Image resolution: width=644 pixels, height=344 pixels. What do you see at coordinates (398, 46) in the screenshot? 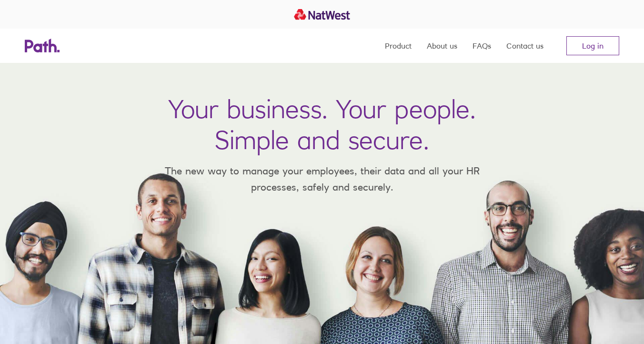
I see `a: Product` at bounding box center [398, 46].